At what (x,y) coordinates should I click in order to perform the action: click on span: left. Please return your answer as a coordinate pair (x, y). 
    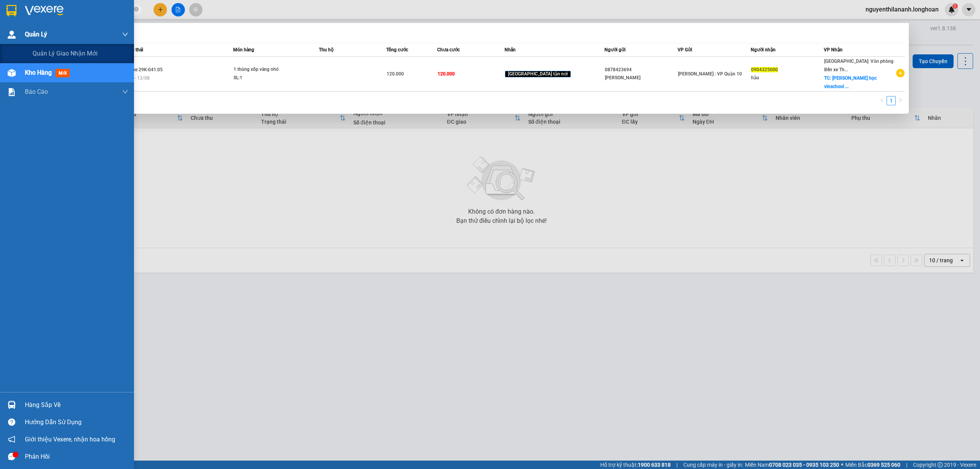
    Looking at the image, I should click on (882, 101).